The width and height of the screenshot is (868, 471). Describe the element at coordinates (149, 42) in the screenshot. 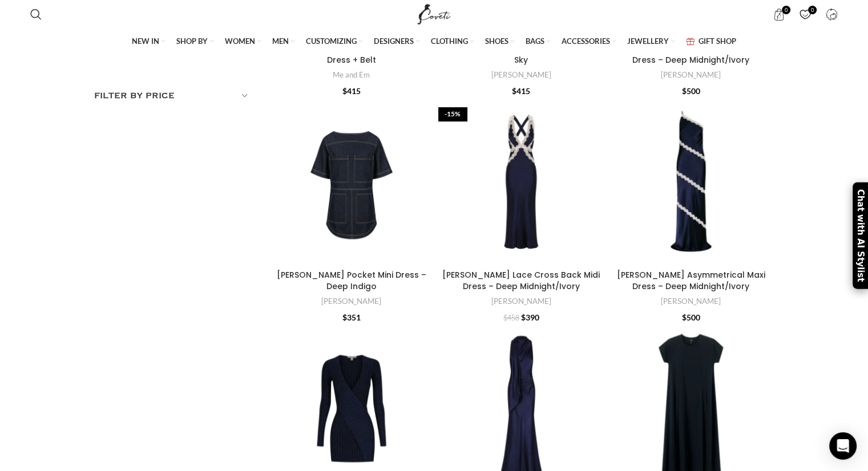

I see `a: NEW IN` at that location.